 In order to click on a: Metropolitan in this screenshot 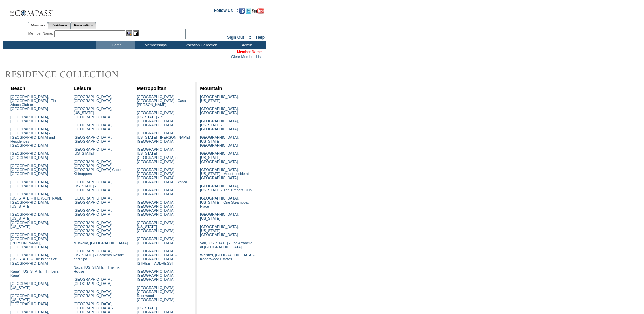, I will do `click(152, 88)`.